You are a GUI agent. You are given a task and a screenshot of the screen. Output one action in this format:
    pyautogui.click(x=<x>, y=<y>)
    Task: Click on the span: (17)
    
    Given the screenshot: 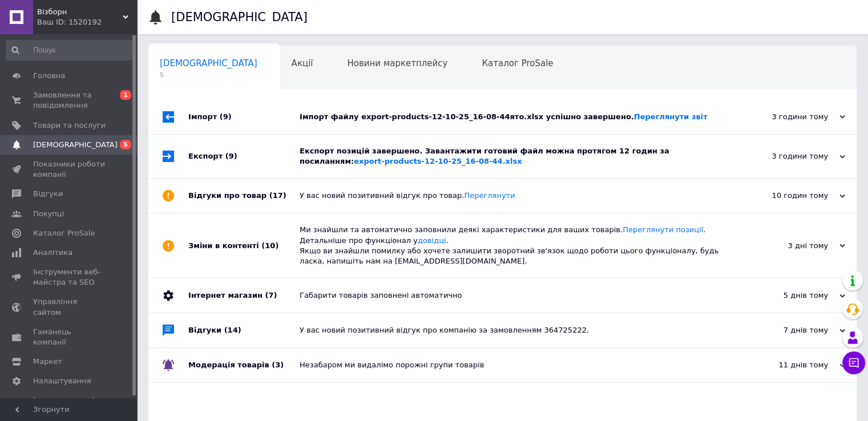 What is the action you would take?
    pyautogui.click(x=278, y=195)
    